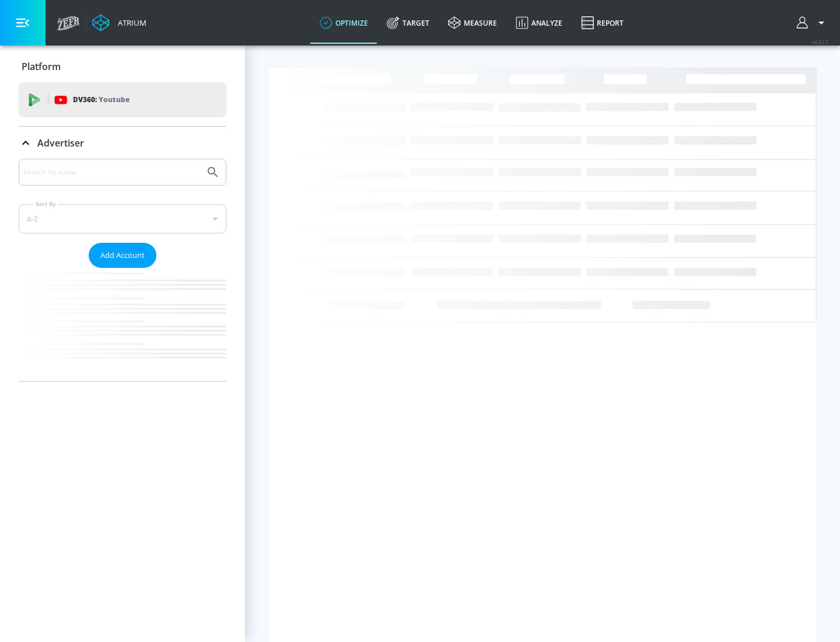 The width and height of the screenshot is (840, 642). Describe the element at coordinates (123, 255) in the screenshot. I see `button: Add Account` at that location.